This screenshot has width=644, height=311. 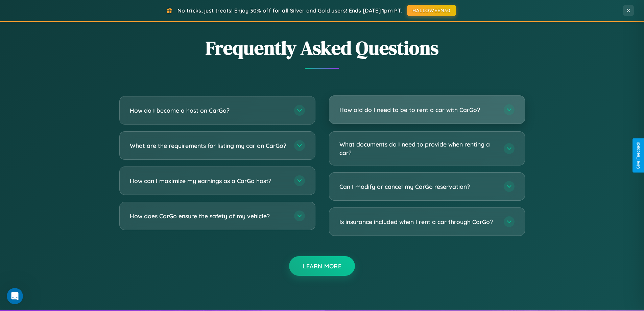 What do you see at coordinates (322, 266) in the screenshot?
I see `button: Learn More` at bounding box center [322, 266].